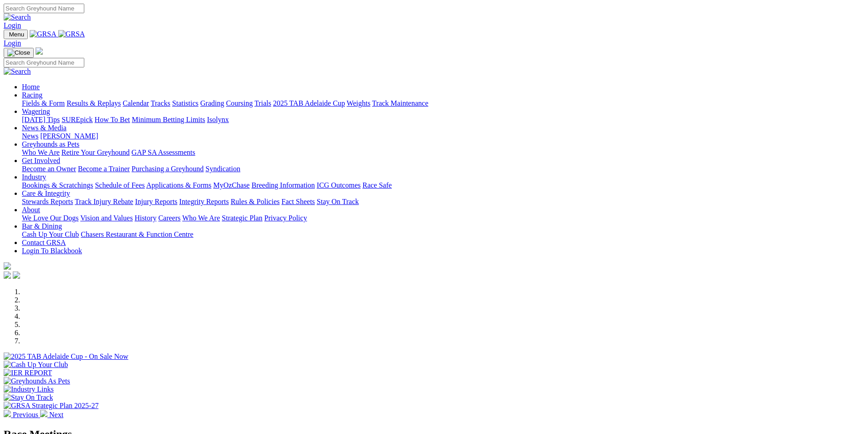 Image resolution: width=868 pixels, height=434 pixels. I want to click on a: Chasers Restaurant & Function Centre, so click(137, 234).